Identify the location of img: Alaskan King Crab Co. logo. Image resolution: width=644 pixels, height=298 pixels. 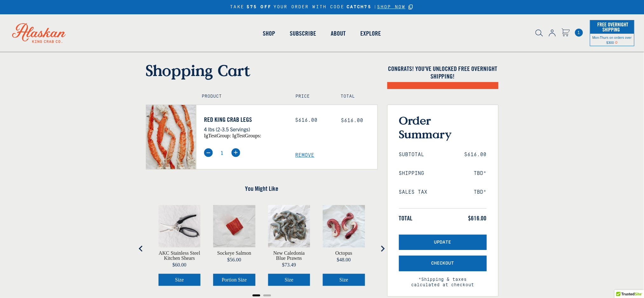
(39, 33).